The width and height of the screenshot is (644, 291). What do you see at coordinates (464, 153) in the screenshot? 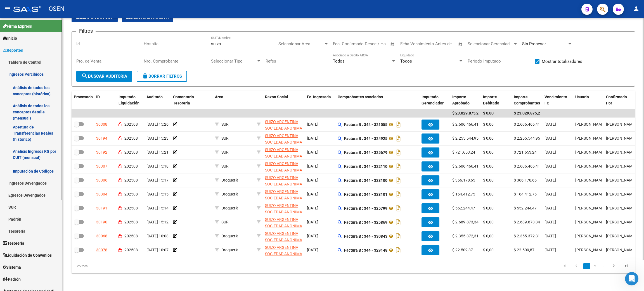
I see `span: $ 721.653,24` at bounding box center [464, 153].